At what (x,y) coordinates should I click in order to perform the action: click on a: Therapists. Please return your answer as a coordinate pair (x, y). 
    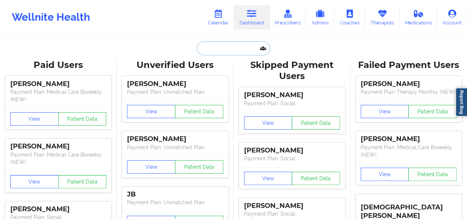
    Looking at the image, I should click on (382, 17).